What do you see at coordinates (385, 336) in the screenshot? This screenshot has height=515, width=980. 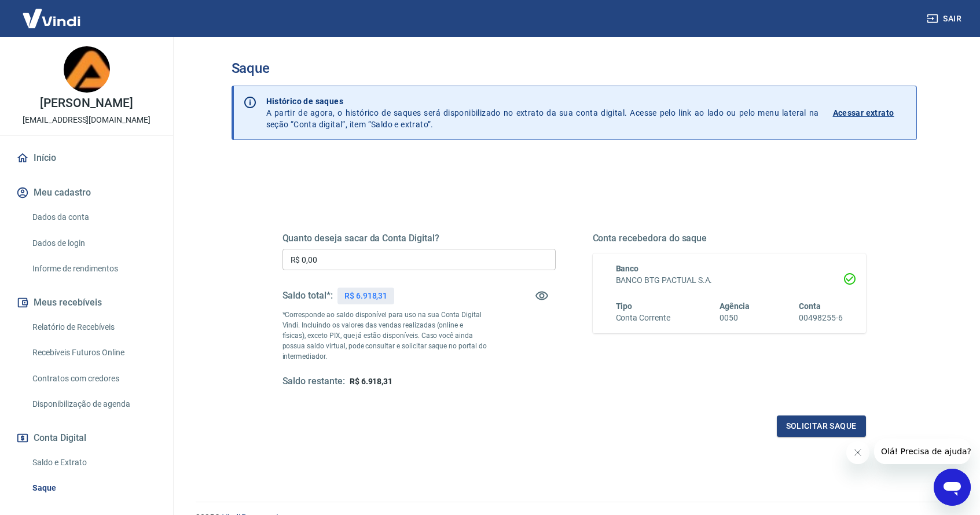 I see `p: *Corresponde ao saldo disponível para uso na sua Conta Digital Vindi. Incluindo os valores das ve...` at bounding box center [385, 336].